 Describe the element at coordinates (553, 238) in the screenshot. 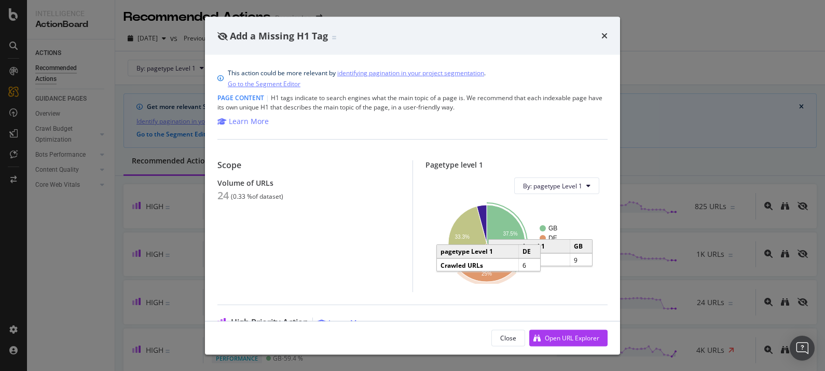

I see `text: DE` at that location.